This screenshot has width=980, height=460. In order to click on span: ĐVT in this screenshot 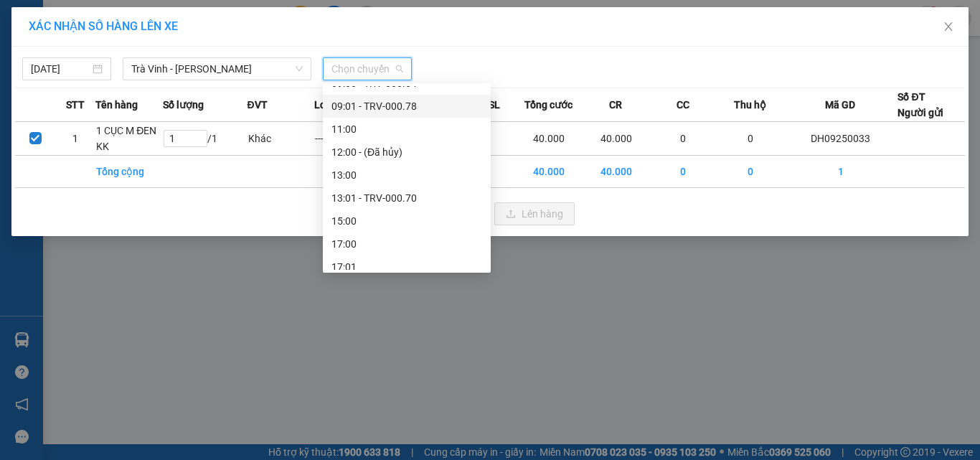, I will do `click(258, 105)`.